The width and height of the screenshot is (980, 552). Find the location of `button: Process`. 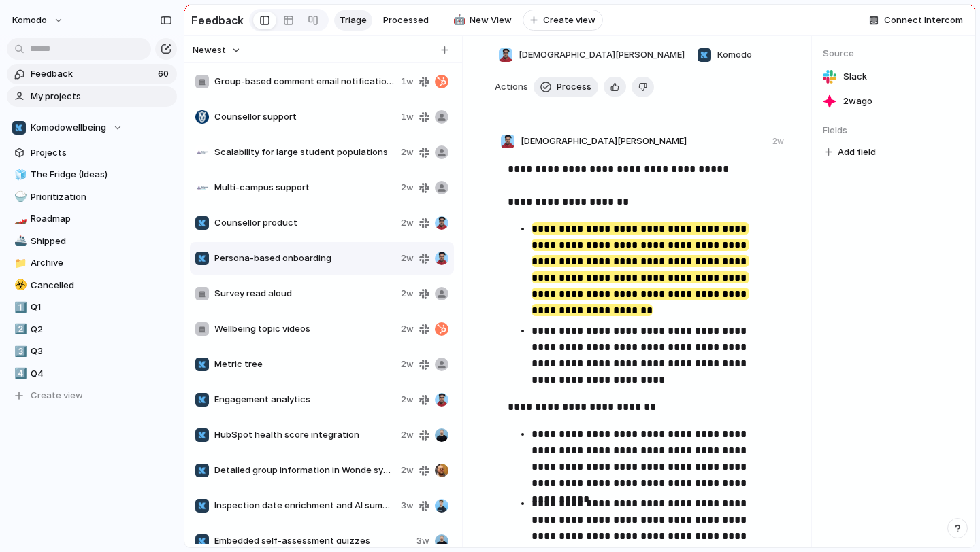

button: Process is located at coordinates (565, 87).